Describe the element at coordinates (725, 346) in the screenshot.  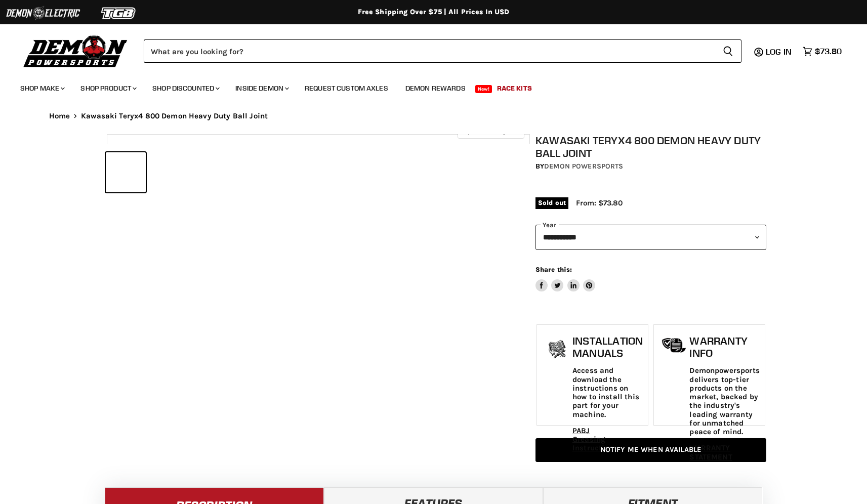
I see `h1: Warranty Info` at that location.